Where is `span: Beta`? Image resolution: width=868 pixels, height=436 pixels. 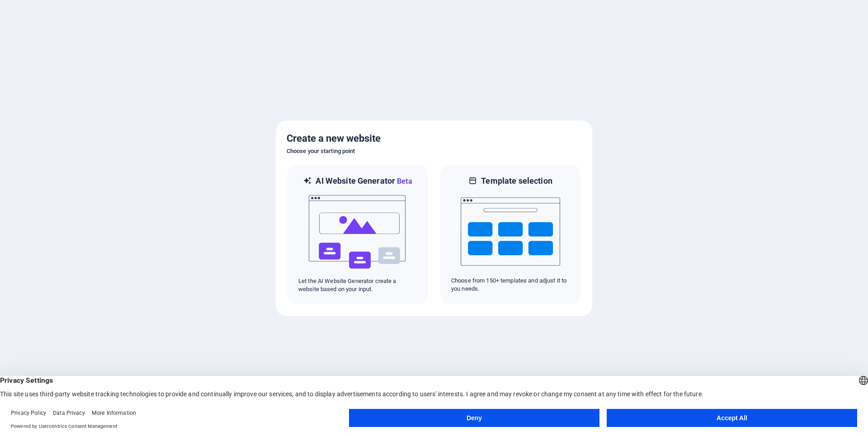
span: Beta is located at coordinates (404, 181).